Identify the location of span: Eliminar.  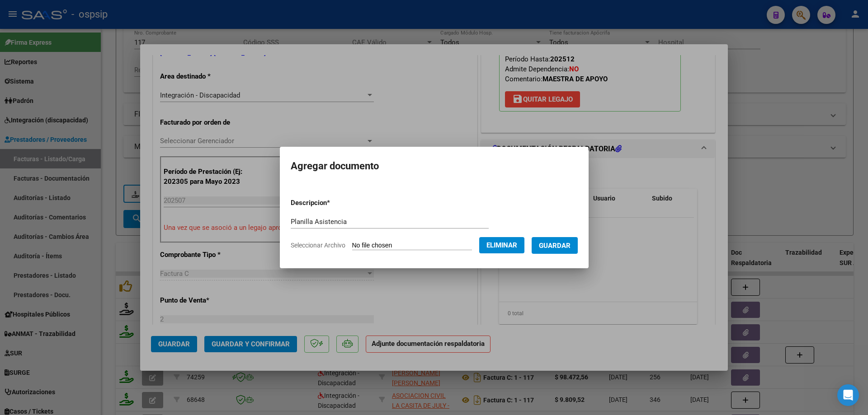
(502, 246).